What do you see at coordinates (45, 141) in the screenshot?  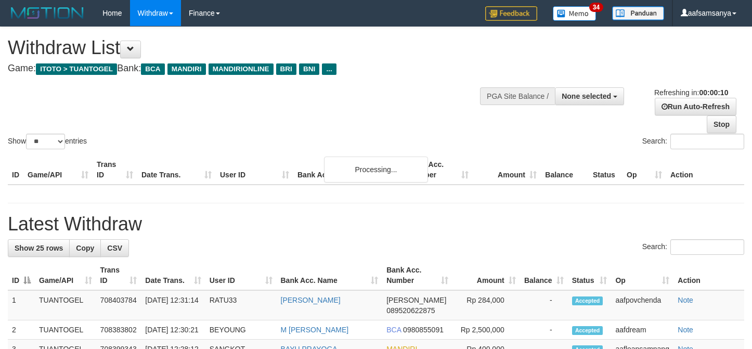 I see `select: Showentries` at bounding box center [45, 141].